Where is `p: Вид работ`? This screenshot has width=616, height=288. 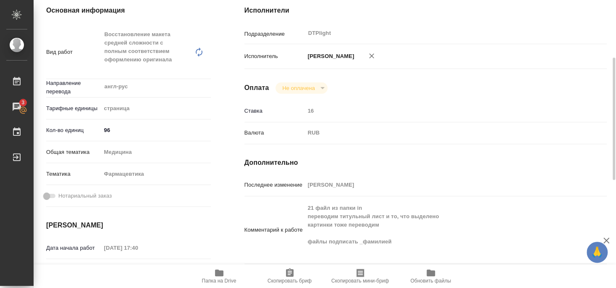 p: Вид работ is located at coordinates (73, 52).